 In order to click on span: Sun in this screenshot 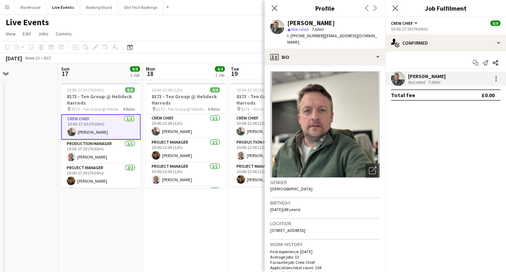, I will do `click(65, 69)`.